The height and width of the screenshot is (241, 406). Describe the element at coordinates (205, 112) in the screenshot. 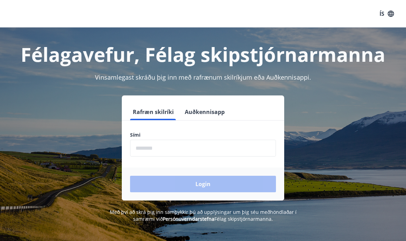

I see `button: Auðkennisapp` at that location.